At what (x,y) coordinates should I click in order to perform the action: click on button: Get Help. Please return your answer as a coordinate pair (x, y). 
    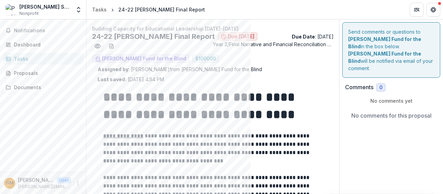
    Looking at the image, I should click on (433, 10).